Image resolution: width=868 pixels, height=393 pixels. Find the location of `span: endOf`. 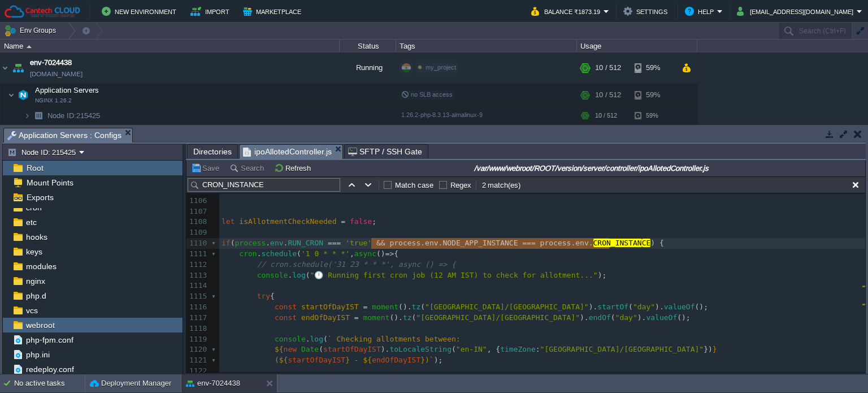

span: endOf is located at coordinates (600, 317).